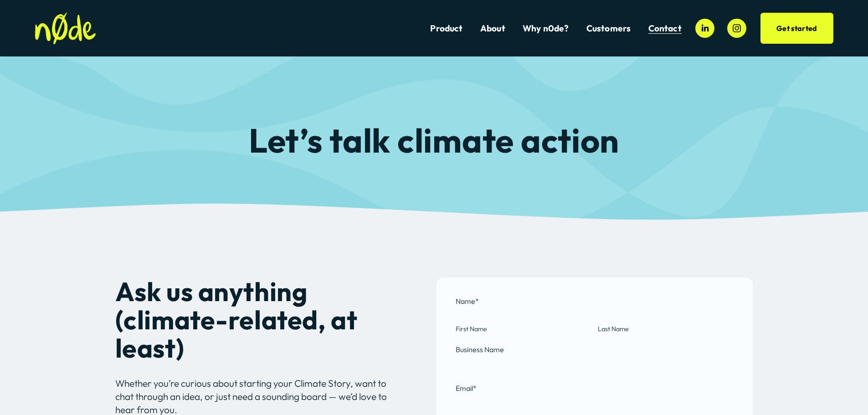 This screenshot has width=868, height=415. Describe the element at coordinates (434, 140) in the screenshot. I see `h1: Let’s talk climate action` at that location.